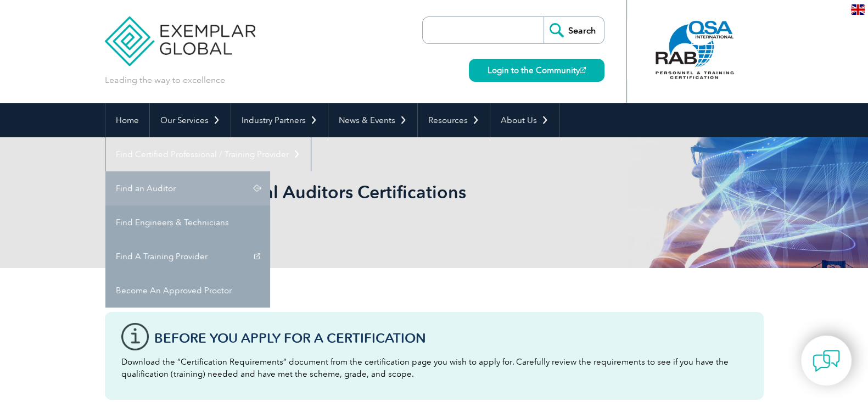 This screenshot has height=402, width=868. I want to click on a: Home, so click(127, 120).